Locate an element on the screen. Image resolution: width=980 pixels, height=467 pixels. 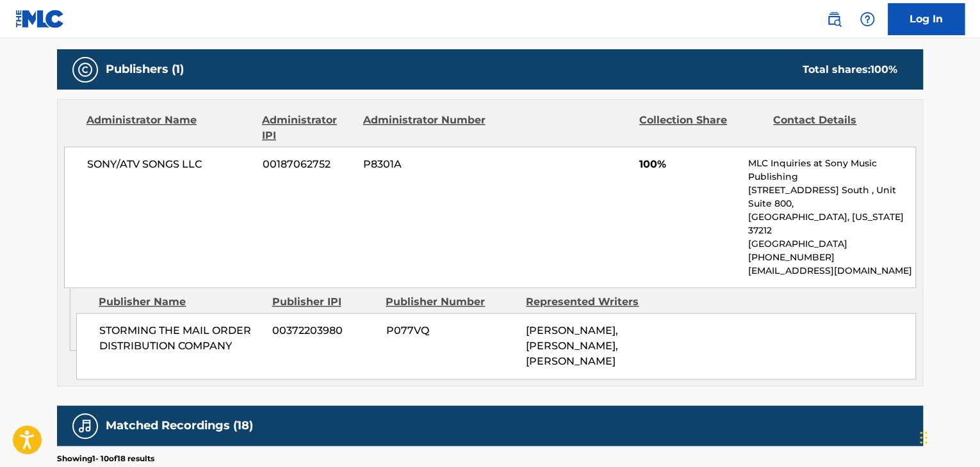
img: Matched Recordings is located at coordinates (85, 426).